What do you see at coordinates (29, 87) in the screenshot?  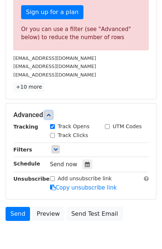 I see `a: +10 more` at bounding box center [29, 87].